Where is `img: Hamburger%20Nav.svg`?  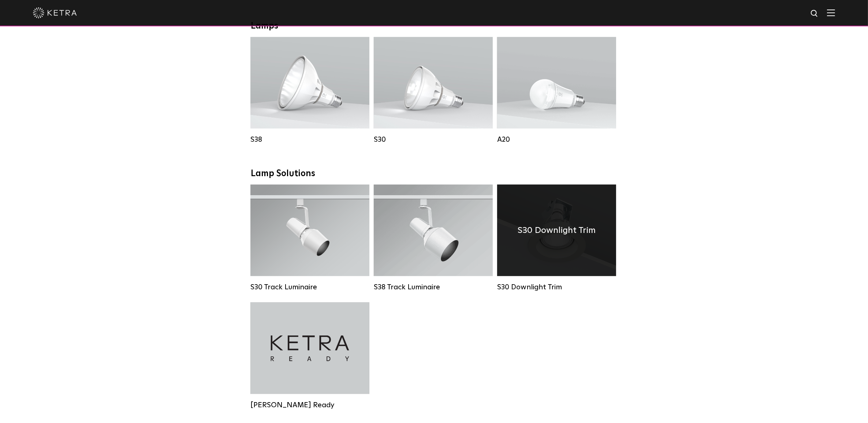
img: Hamburger%20Nav.svg is located at coordinates (831, 12).